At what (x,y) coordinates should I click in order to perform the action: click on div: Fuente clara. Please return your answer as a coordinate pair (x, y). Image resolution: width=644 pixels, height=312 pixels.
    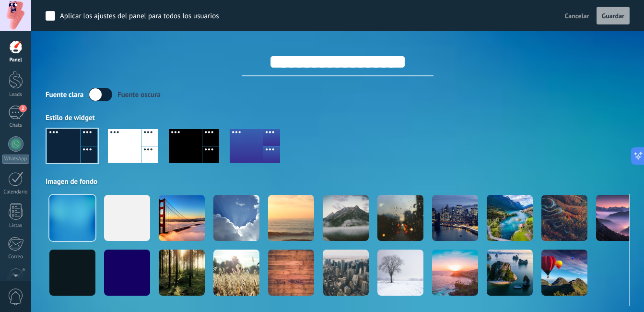
    Looking at the image, I should click on (64, 95).